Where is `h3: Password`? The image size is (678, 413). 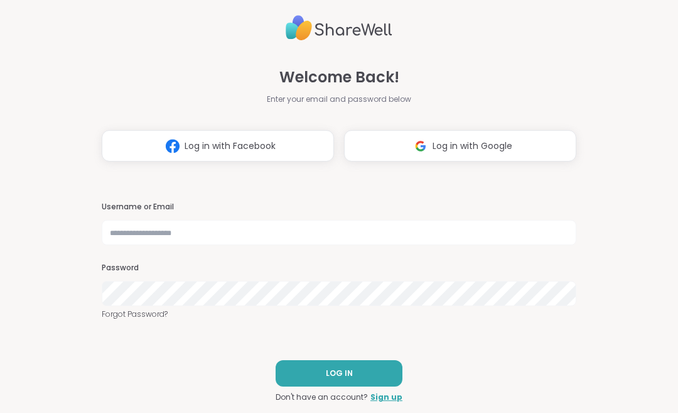
h3: Password is located at coordinates (339, 268).